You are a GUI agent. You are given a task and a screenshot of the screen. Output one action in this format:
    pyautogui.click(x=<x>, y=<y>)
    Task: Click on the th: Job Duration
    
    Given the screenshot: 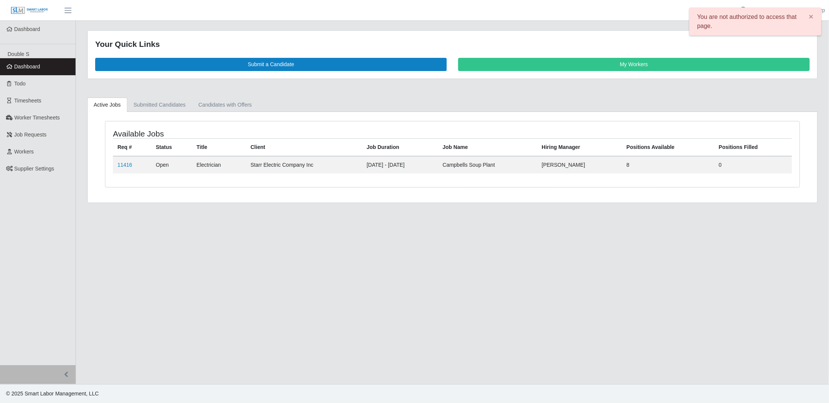 What is the action you would take?
    pyautogui.click(x=400, y=147)
    